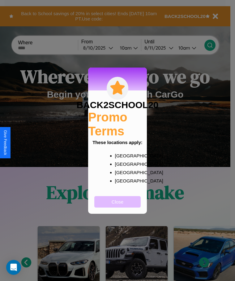  Describe the element at coordinates (118, 201) in the screenshot. I see `button: Close` at that location.